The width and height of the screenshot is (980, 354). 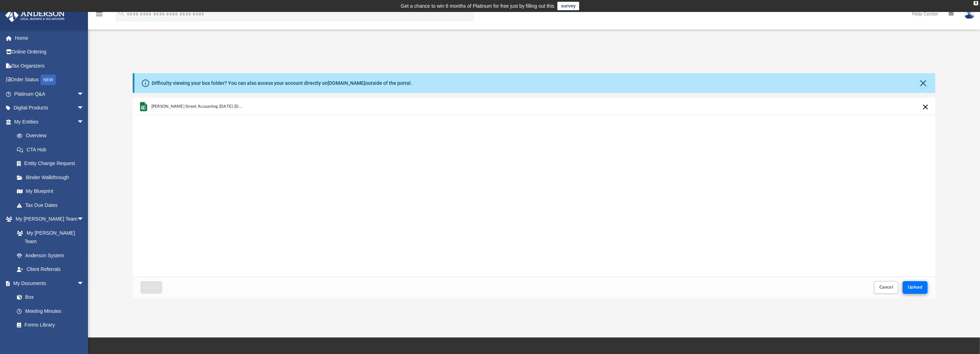 I want to click on a: Meeting Minutes, so click(x=50, y=311).